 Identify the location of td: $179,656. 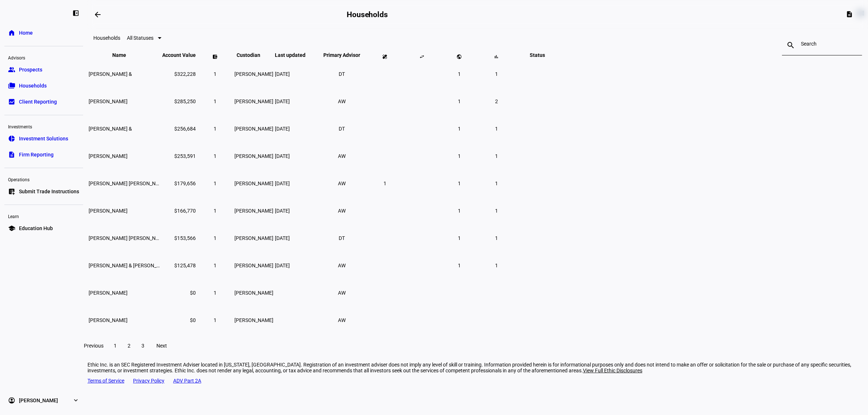
(179, 183).